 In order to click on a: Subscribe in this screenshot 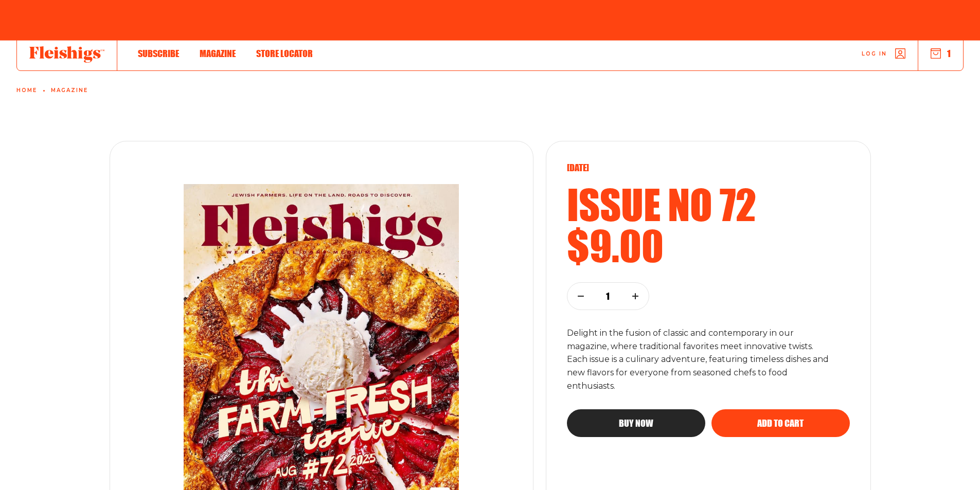, I will do `click(158, 53)`.